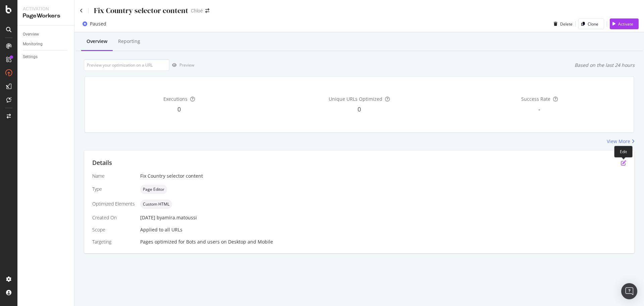 The height and width of the screenshot is (306, 644). I want to click on div: pen-to-square, so click(624, 163).